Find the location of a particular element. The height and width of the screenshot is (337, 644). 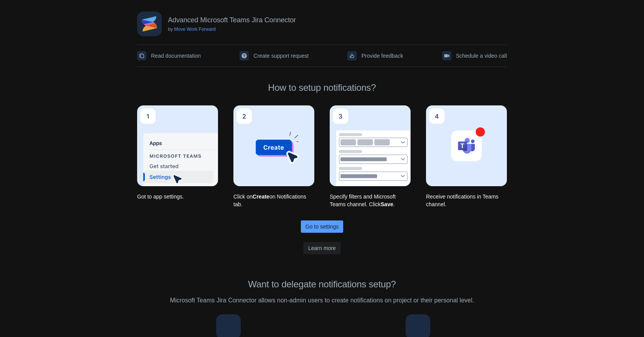

h2: Want to delegate notifications setup? is located at coordinates (322, 284).